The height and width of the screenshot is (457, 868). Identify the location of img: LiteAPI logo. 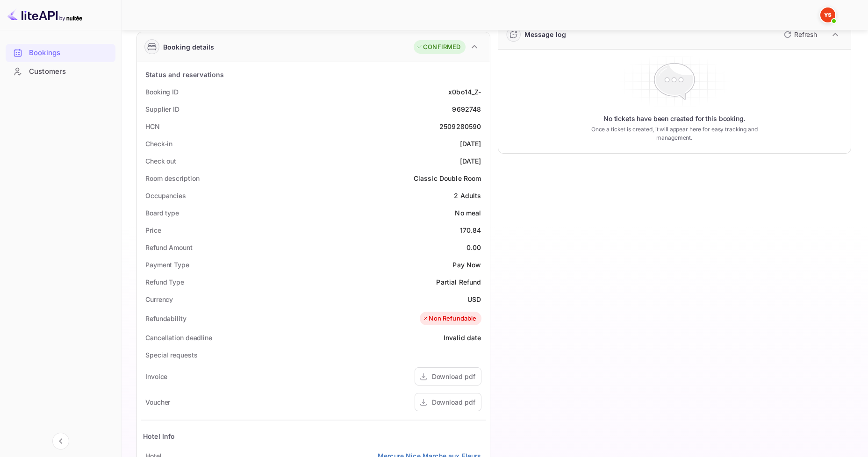
(45, 15).